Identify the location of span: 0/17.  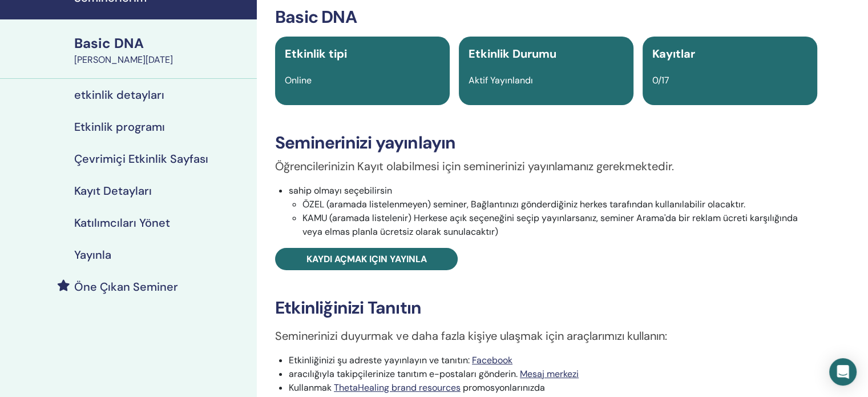
(661, 80).